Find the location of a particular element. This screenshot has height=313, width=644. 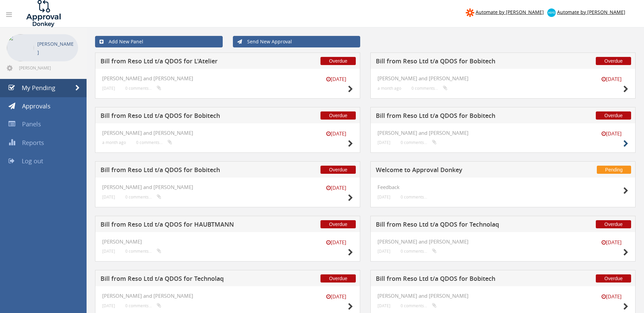

span: Reports is located at coordinates (33, 143).